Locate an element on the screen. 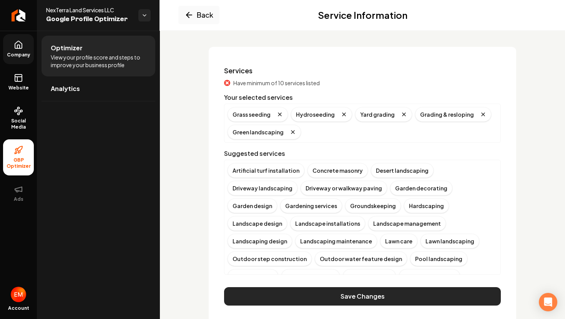 This screenshot has height=319, width=565. div: Garden design is located at coordinates (252, 206).